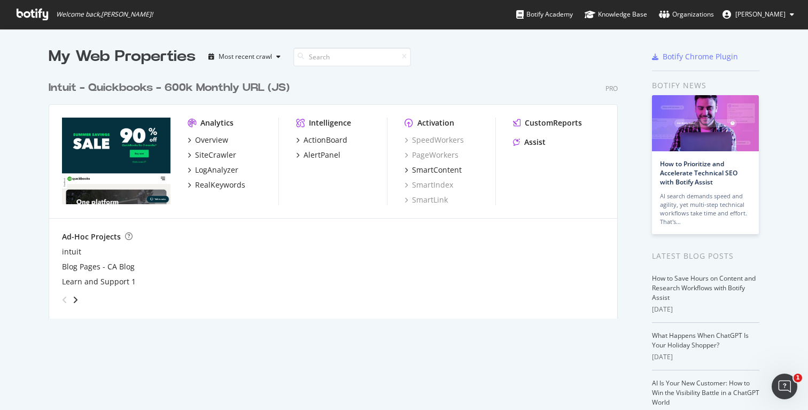  Describe the element at coordinates (244, 57) in the screenshot. I see `button: Most recent crawl` at that location.